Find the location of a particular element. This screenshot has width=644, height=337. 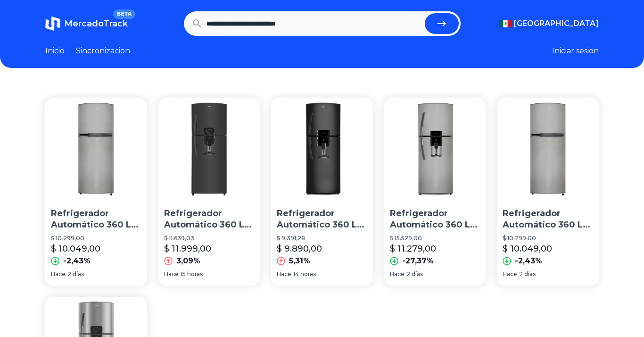

img: MercadoTrack is located at coordinates (53, 24).